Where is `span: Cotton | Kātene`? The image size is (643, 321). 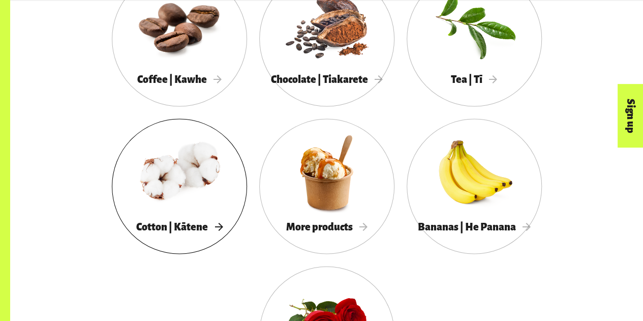
span: Cotton | Kātene is located at coordinates (180, 226).